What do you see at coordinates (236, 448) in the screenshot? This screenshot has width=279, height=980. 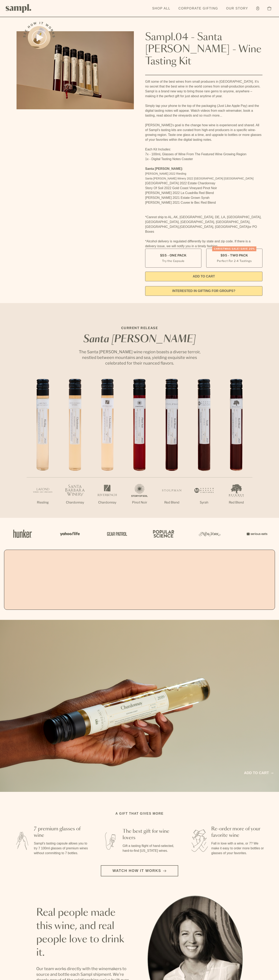 I see `li: 7 / 7` at bounding box center [236, 448].